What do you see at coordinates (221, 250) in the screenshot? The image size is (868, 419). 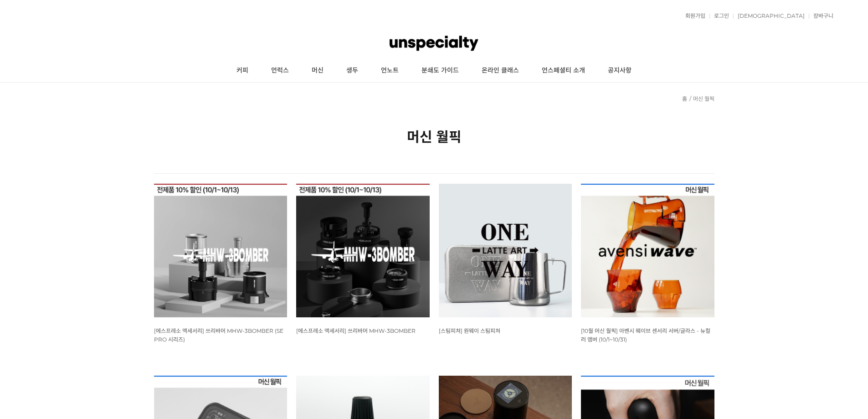 I see `img: 쓰리바머 MHW-3BOMBER SE PRO 시리즈` at bounding box center [221, 250].